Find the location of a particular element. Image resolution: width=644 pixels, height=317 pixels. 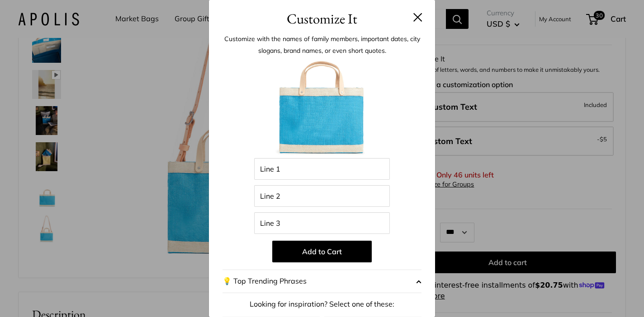

img: 1_APOLIS-COBALT-035-CUST.jpg is located at coordinates (322, 108).